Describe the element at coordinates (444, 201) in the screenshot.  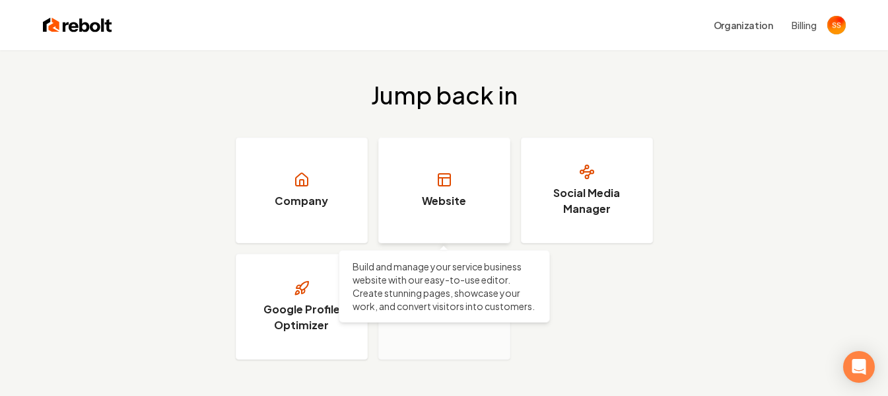
I see `h3: Website` at that location.